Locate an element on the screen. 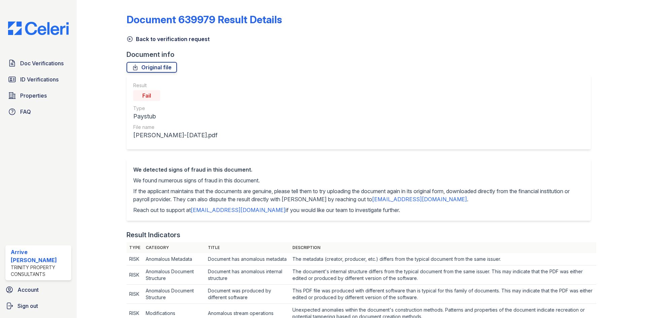 This screenshot has height=318, width=646. td: The document's internal structure differs from the typical document from the same issuer. This ma... is located at coordinates (443, 275).